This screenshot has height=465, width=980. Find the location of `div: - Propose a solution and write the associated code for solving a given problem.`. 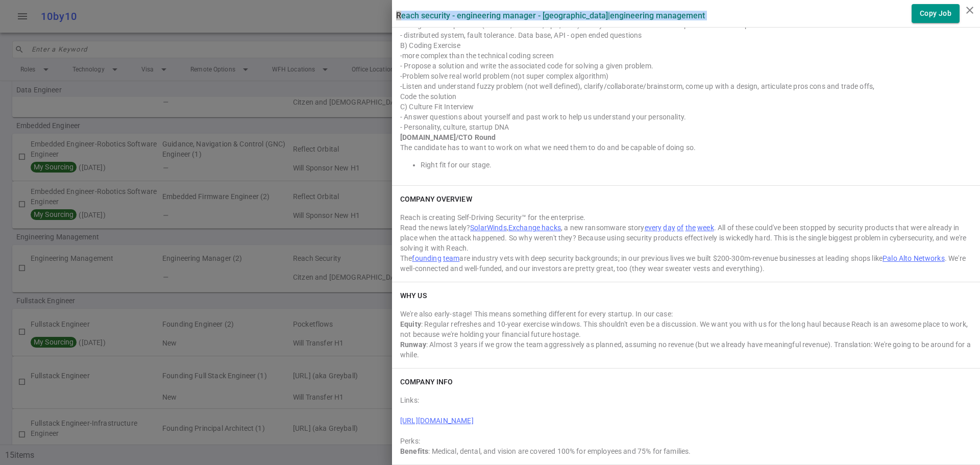

div: - Propose a solution and write the associated code for solving a given problem. is located at coordinates (686, 66).